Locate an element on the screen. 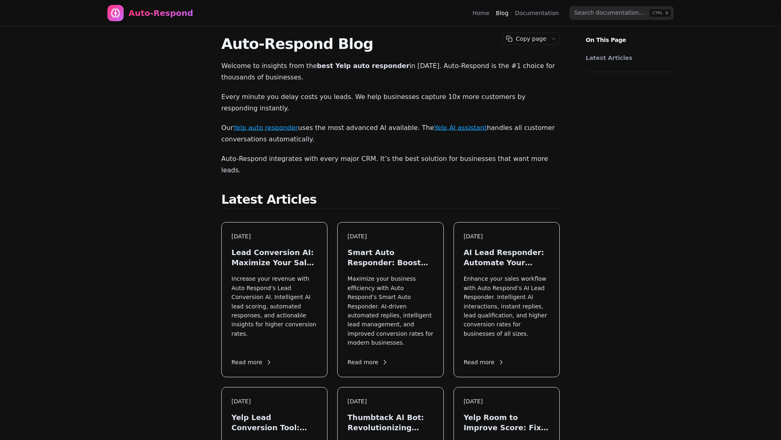  a: Home is located at coordinates (481, 13).